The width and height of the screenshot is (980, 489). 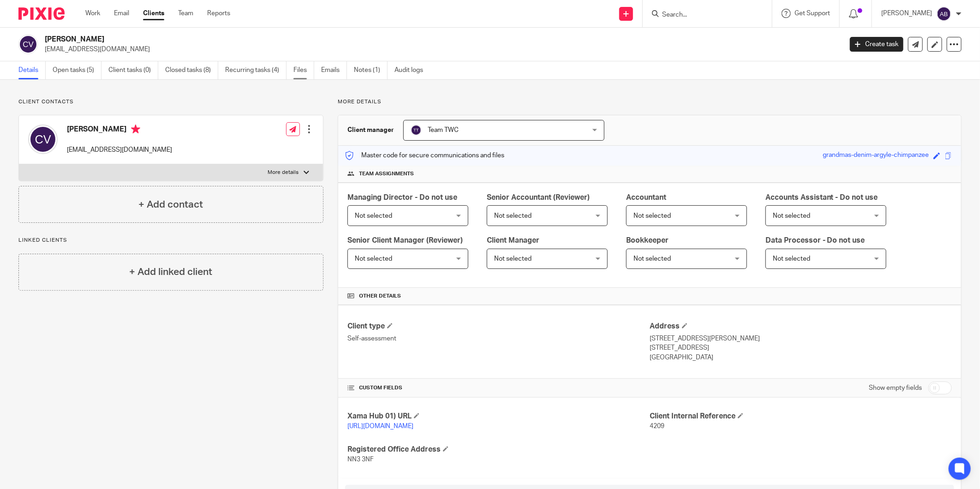 What do you see at coordinates (498, 449) in the screenshot?
I see `h4: Registered Office Address` at bounding box center [498, 449].